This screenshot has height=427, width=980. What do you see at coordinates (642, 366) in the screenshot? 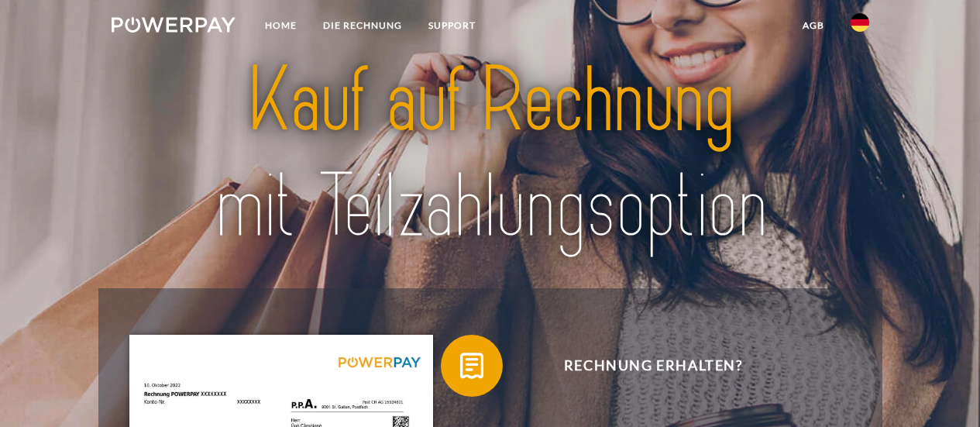
I see `a: Rechnung erhalten?` at bounding box center [642, 366].